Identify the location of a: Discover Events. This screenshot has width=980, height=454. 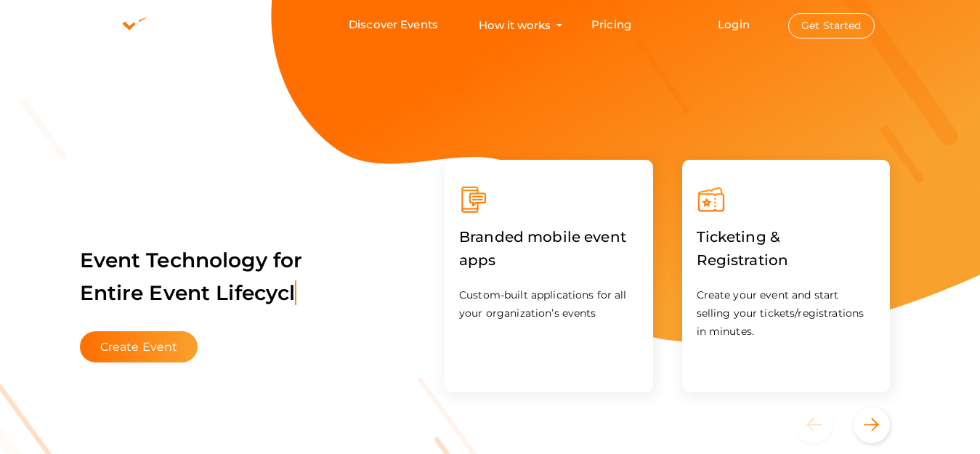
(393, 25).